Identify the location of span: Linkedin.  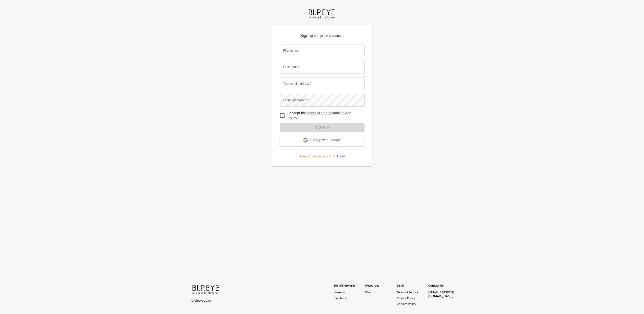
(339, 293).